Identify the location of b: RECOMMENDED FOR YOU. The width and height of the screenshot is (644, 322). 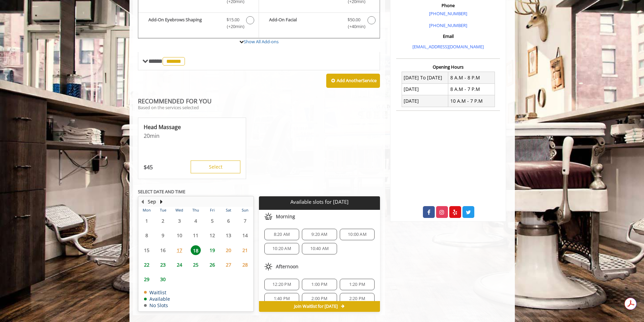
(175, 101).